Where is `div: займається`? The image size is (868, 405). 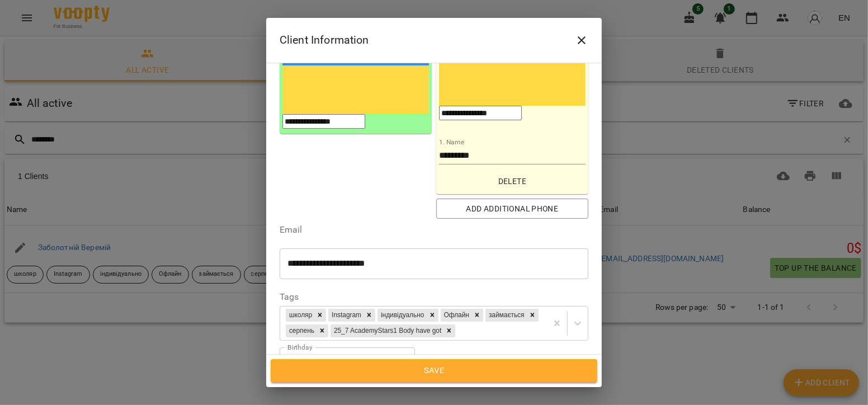
div: займається is located at coordinates (506, 315).